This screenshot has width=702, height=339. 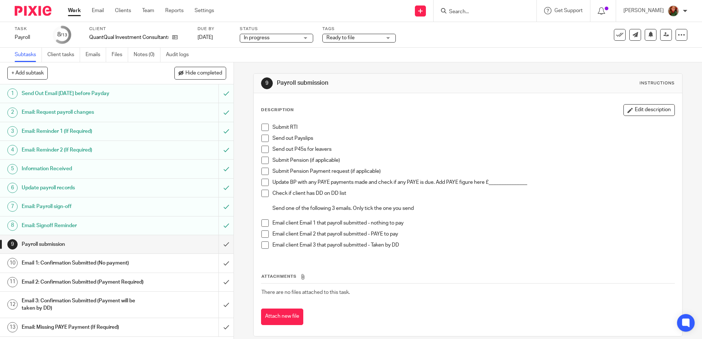 I want to click on p: Email client Email 3 that payroll submitted - Taken by DD, so click(x=474, y=245).